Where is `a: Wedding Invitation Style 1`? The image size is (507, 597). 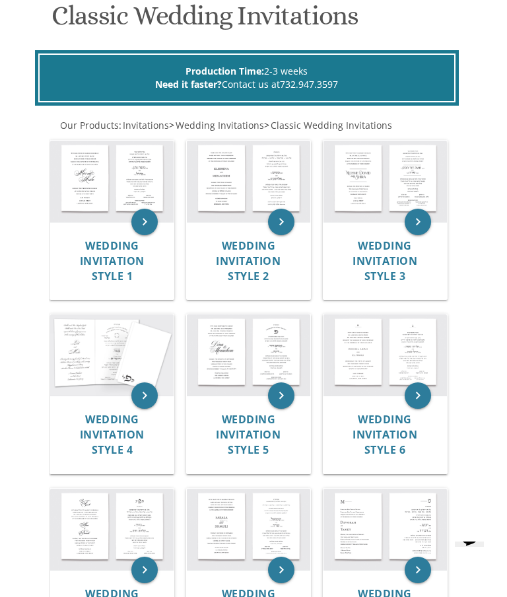 a: Wedding Invitation Style 1 is located at coordinates (112, 261).